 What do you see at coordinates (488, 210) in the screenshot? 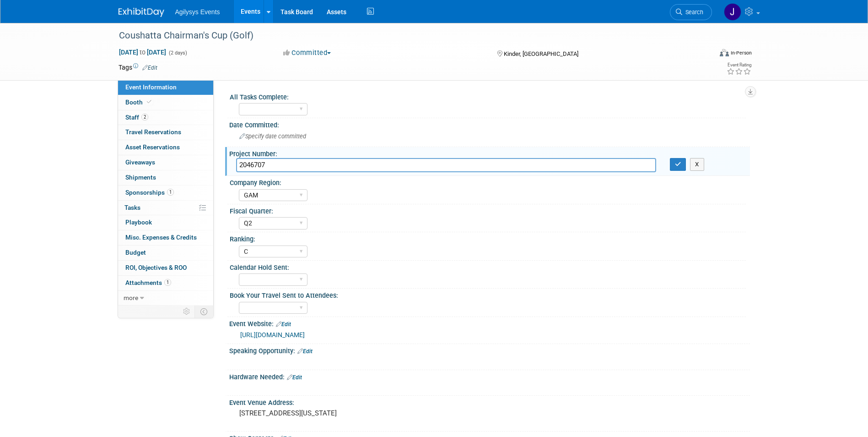
I see `div: Fiscal Quarter:` at bounding box center [488, 210].